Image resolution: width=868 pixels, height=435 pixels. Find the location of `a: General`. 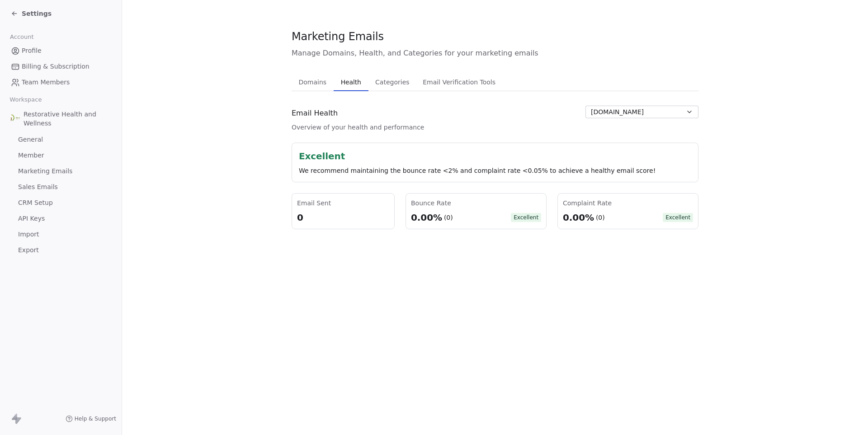

a: General is located at coordinates (61, 140).